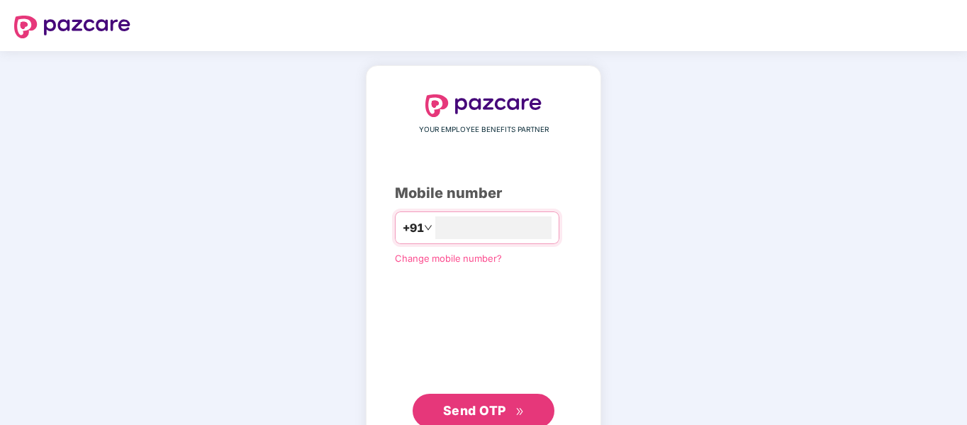 Image resolution: width=967 pixels, height=425 pixels. I want to click on span: down, so click(428, 227).